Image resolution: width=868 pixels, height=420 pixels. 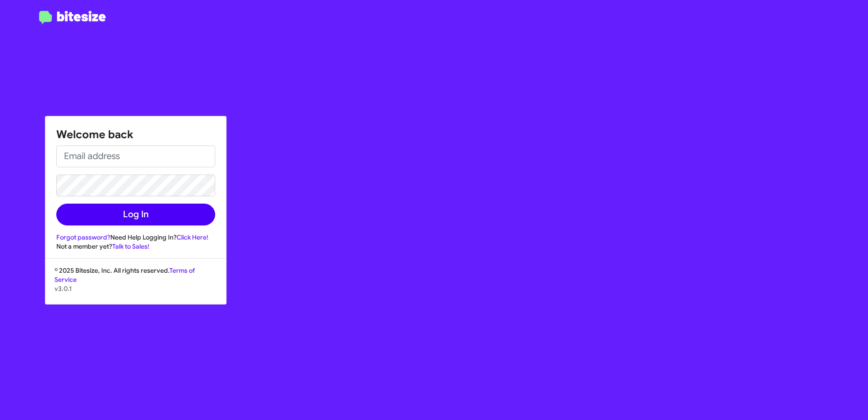 I want to click on a: Talk to Sales!, so click(x=131, y=246).